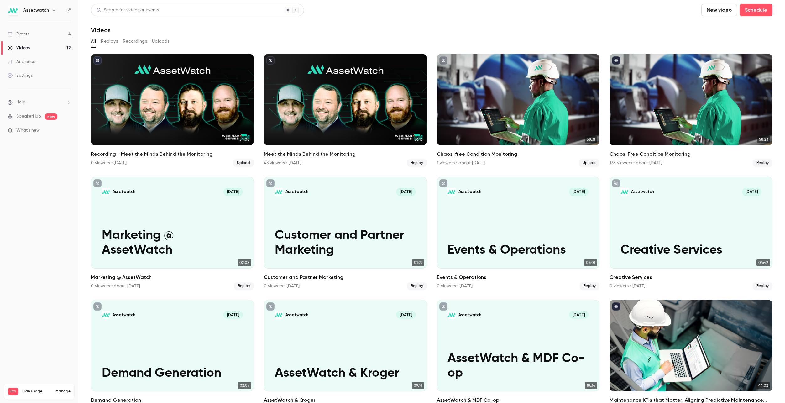 This screenshot has width=785, height=403. I want to click on span: 02:08, so click(244, 263).